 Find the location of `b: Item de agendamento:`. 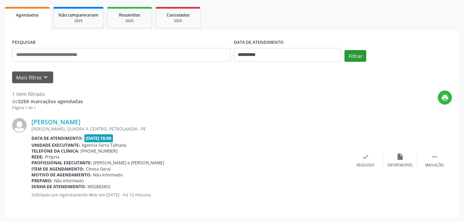

b: Item de agendamento: is located at coordinates (58, 169).